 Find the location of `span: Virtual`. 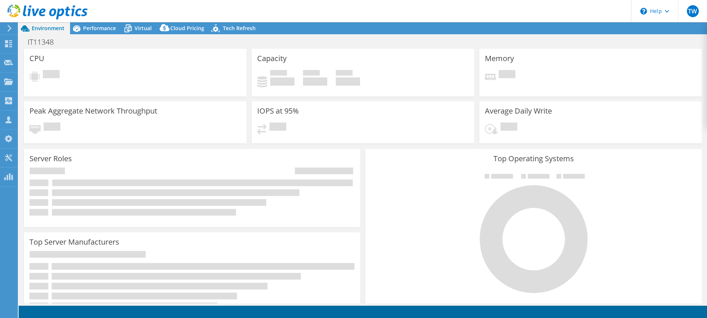

span: Virtual is located at coordinates (143, 28).